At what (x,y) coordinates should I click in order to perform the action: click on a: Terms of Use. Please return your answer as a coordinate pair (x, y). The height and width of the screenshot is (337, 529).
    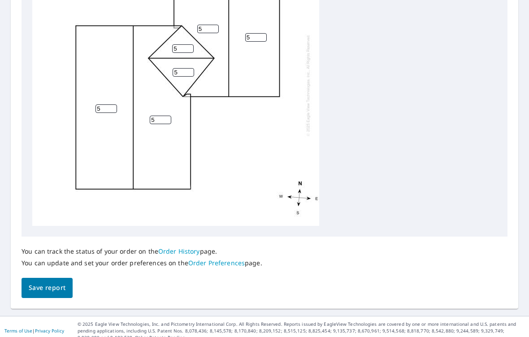
    Looking at the image, I should click on (18, 331).